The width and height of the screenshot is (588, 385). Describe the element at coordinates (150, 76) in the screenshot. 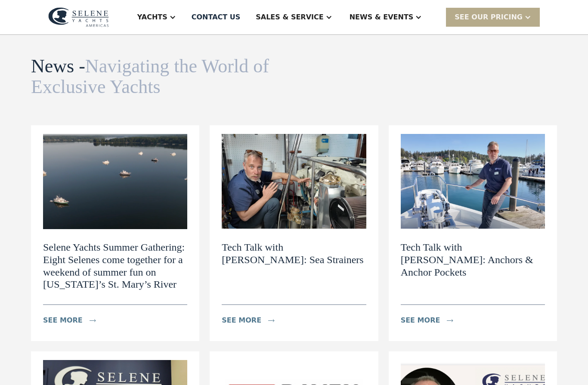

I see `span: Navigating the World of Exclusive Yachts` at that location.